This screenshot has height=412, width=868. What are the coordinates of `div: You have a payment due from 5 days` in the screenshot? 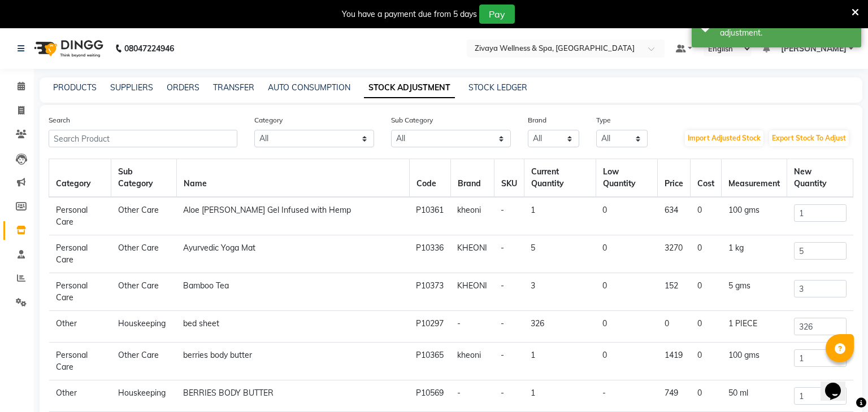 It's located at (409, 14).